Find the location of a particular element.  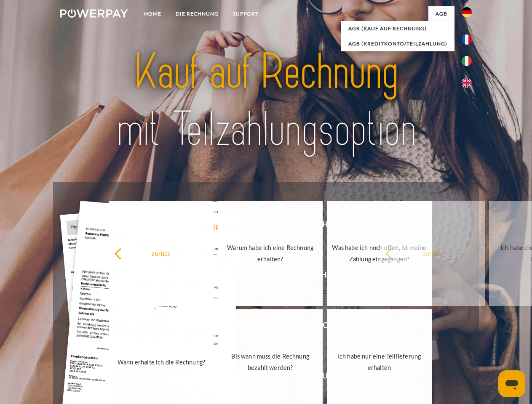

a: Home is located at coordinates (153, 14).